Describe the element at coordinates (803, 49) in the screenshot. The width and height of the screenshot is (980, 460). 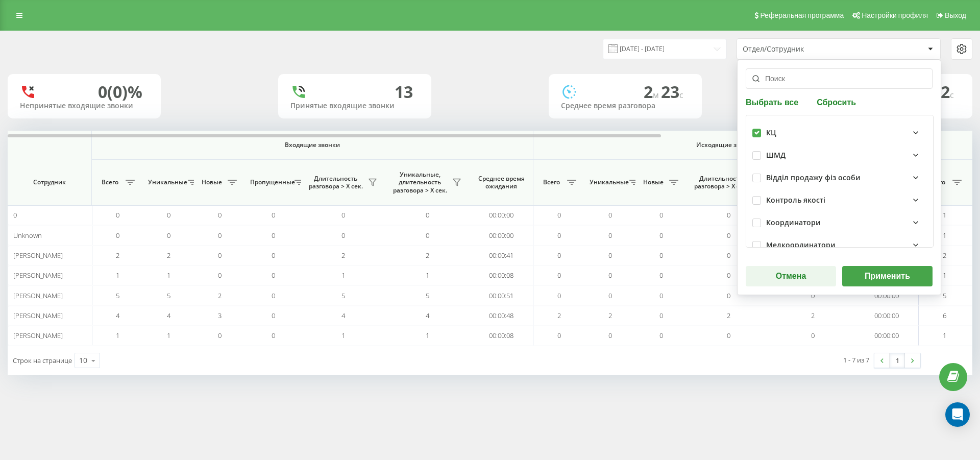
I see `div: Отдел/Сотрудник` at that location.